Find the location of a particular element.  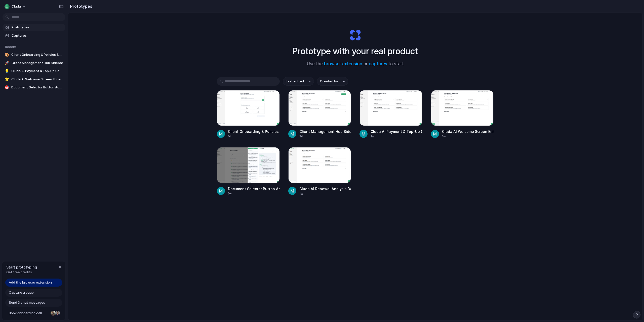

span: Created by is located at coordinates (329, 81).